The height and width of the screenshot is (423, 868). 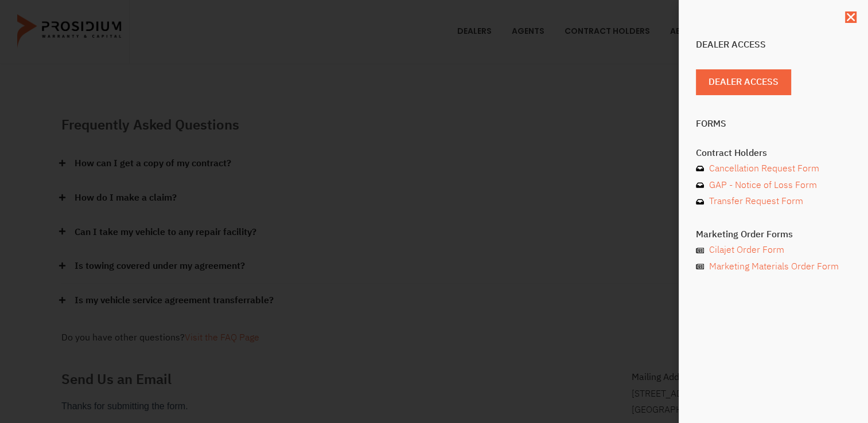 I want to click on h4: Contract Holders, so click(x=773, y=153).